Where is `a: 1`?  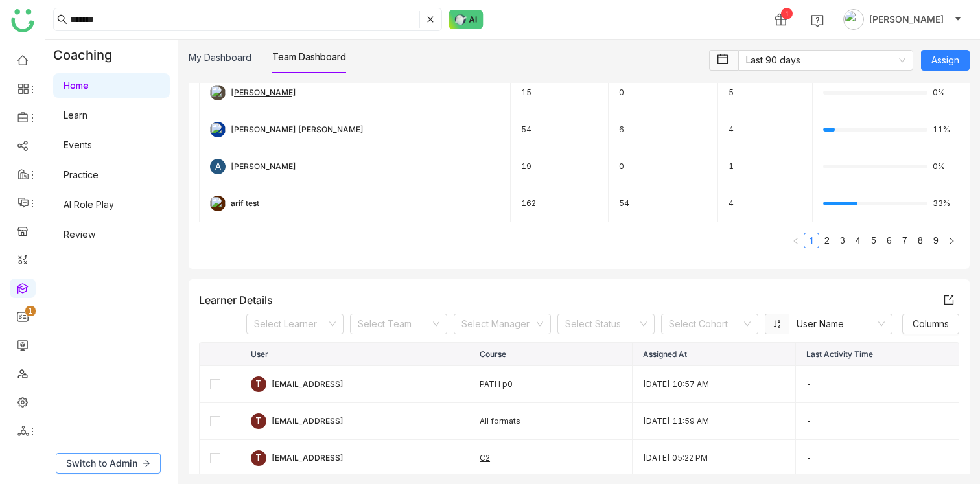
a: 1 is located at coordinates (812, 240).